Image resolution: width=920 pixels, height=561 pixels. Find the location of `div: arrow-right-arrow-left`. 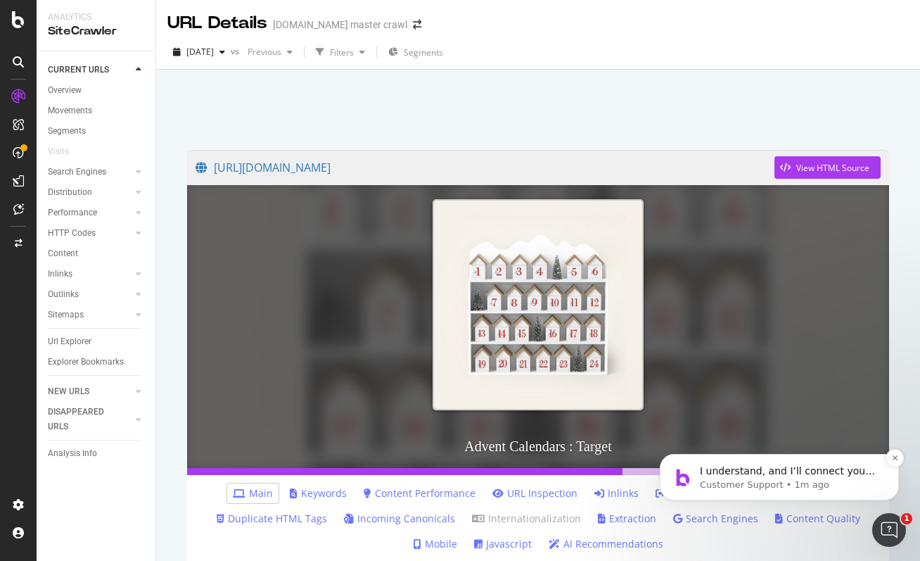

div: arrow-right-arrow-left is located at coordinates (417, 25).